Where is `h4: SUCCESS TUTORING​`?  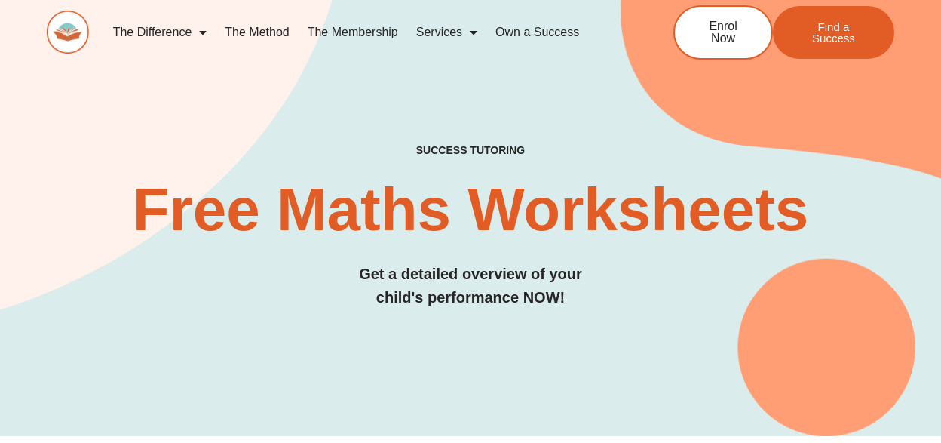
h4: SUCCESS TUTORING​ is located at coordinates (470, 150).